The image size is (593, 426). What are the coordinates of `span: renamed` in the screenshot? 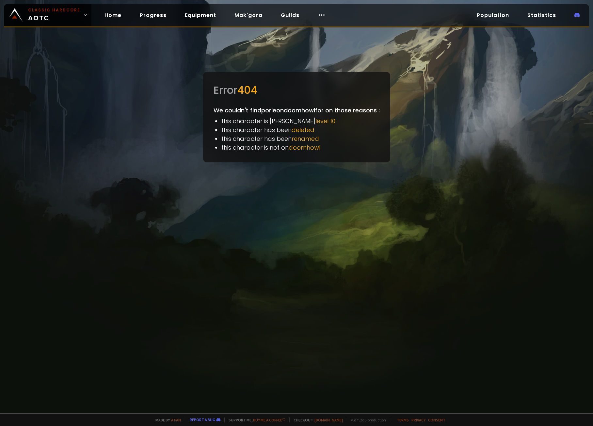 It's located at (305, 138).